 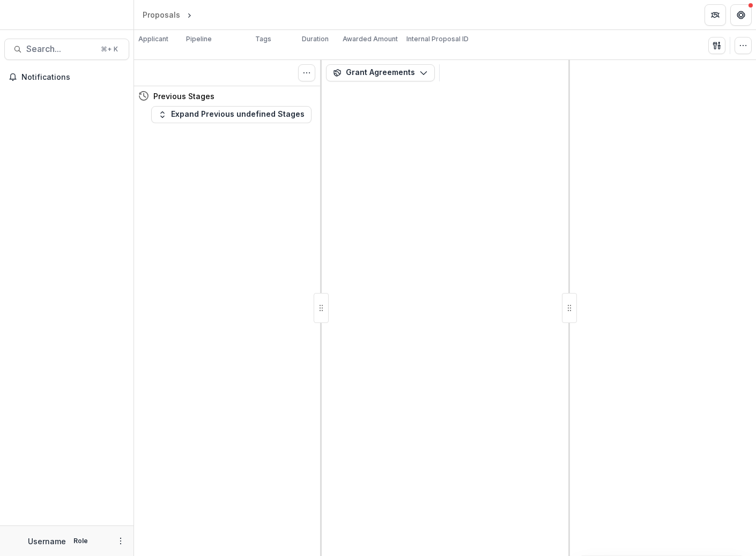 What do you see at coordinates (189, 15) in the screenshot?
I see `nav: breadcrumb` at bounding box center [189, 15].